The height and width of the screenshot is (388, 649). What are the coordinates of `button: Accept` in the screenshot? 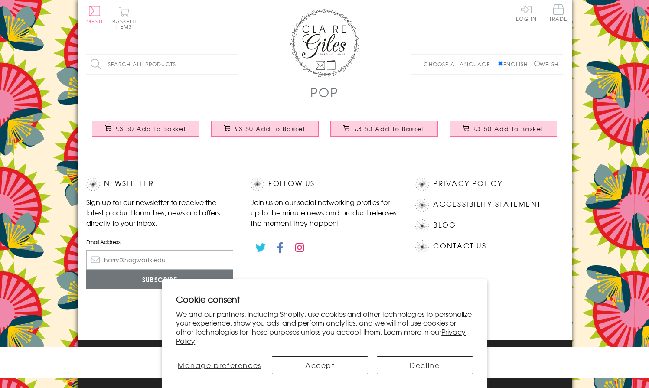 It's located at (320, 365).